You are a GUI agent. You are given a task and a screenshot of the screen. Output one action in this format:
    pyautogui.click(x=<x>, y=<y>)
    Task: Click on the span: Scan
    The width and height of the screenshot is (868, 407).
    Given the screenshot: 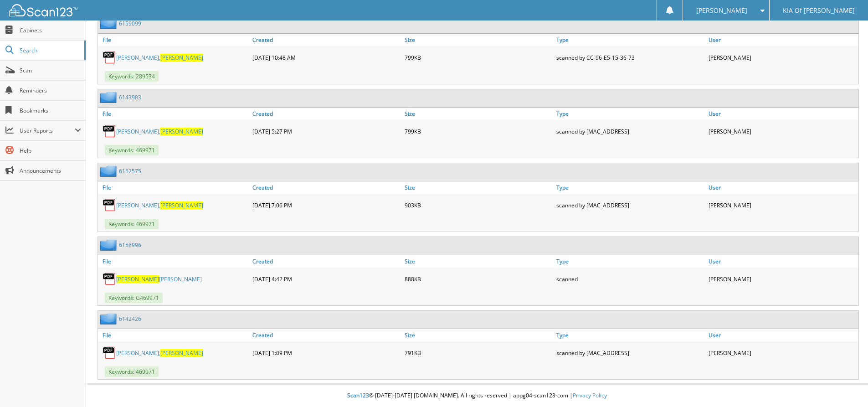 What is the action you would take?
    pyautogui.click(x=50, y=70)
    